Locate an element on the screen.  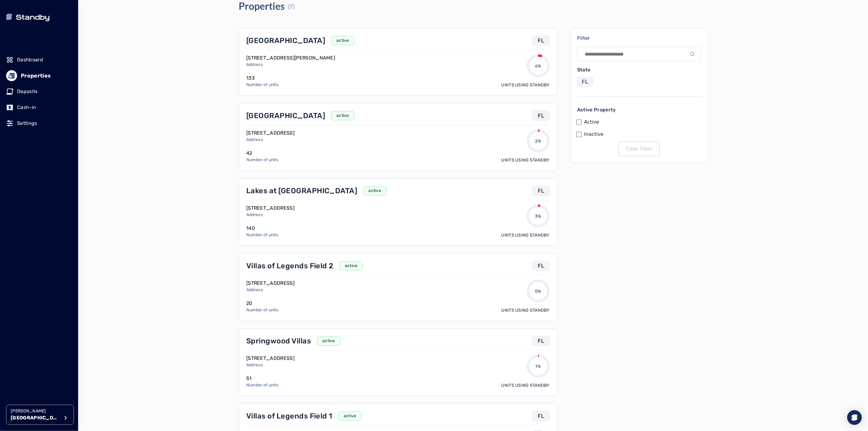
label: Active is located at coordinates (592, 122).